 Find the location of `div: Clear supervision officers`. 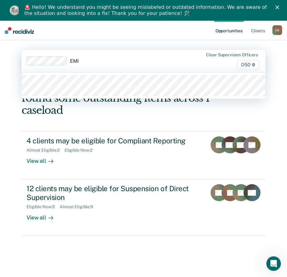

div: Clear supervision officers is located at coordinates (232, 55).